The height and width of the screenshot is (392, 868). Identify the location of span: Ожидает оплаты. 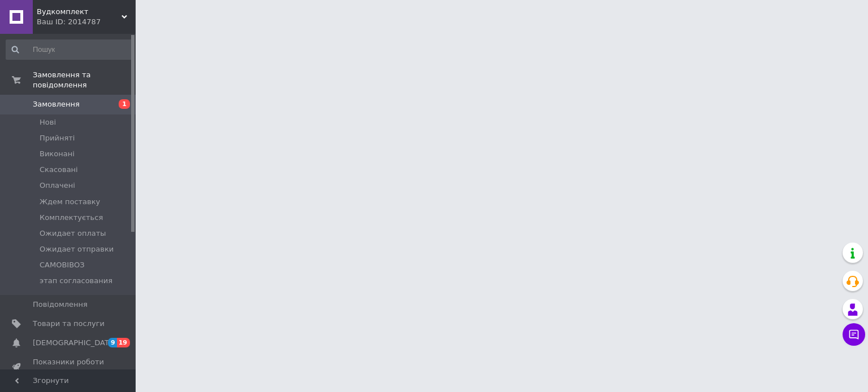
(73, 234).